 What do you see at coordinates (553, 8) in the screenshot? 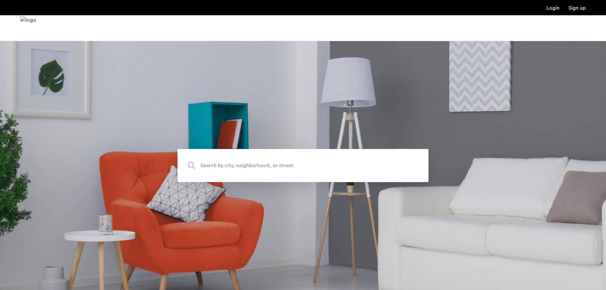
I see `a: Login` at bounding box center [553, 8].